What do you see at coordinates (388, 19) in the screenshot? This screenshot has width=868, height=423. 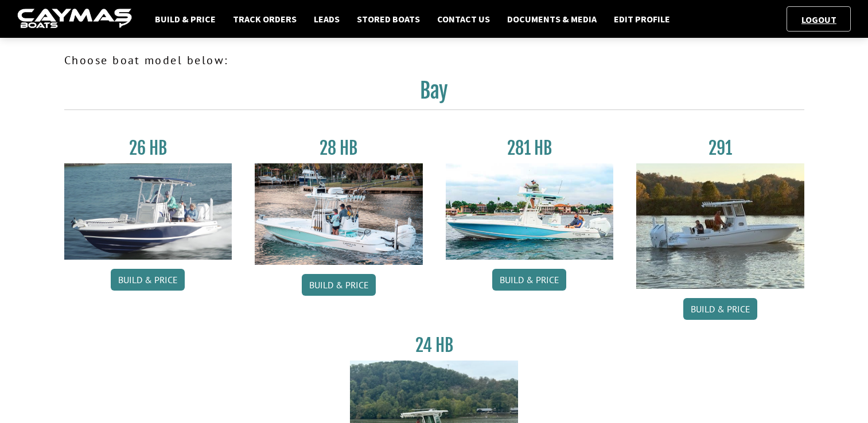 I see `a: Stored Boats` at bounding box center [388, 19].